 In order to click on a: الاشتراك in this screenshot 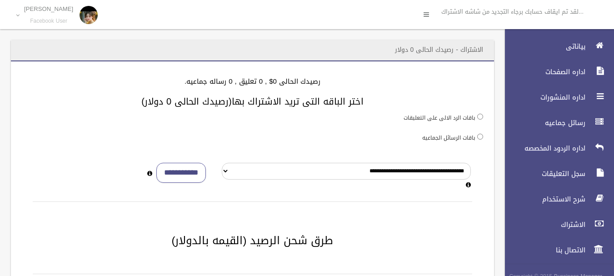, I will do `click(555, 224)`.